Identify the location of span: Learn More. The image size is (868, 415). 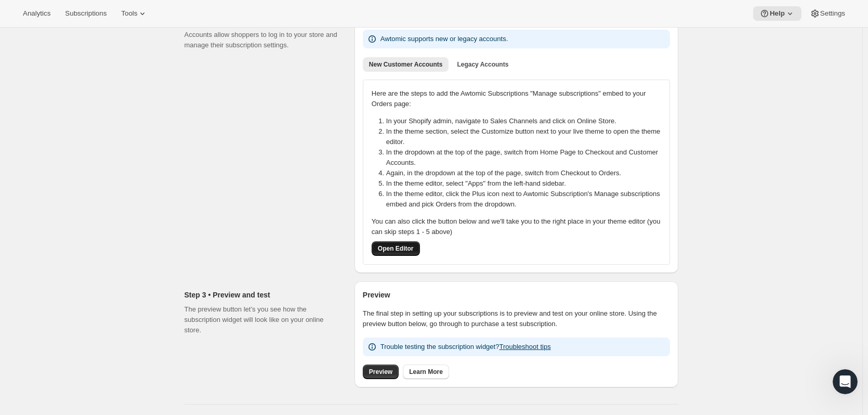
(426, 372).